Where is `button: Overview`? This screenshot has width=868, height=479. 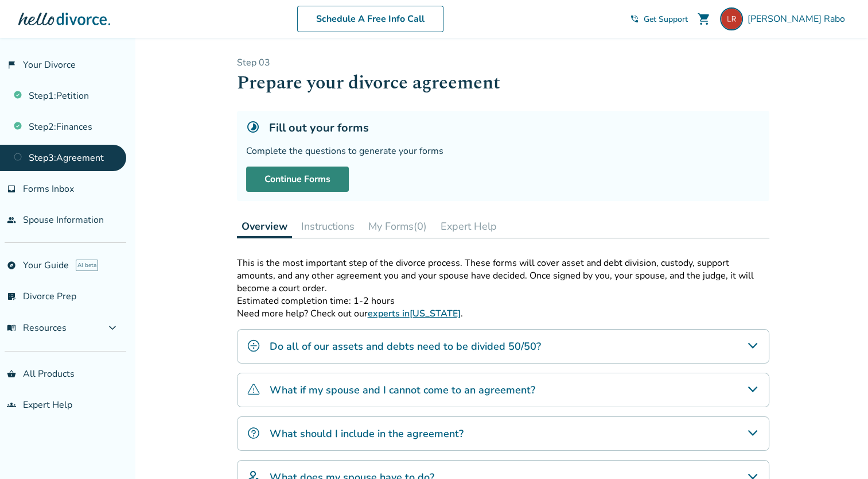
button: Overview is located at coordinates (265, 226).